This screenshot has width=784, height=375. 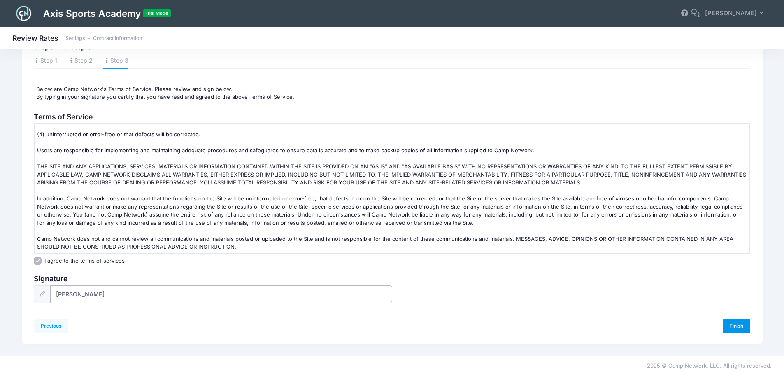 I want to click on a: Settings, so click(x=75, y=38).